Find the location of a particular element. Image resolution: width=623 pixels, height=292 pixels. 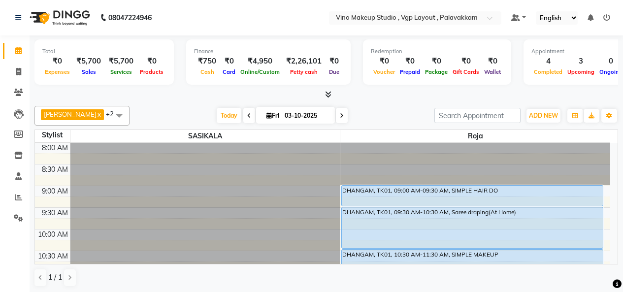

div: ₹2,26,101 is located at coordinates (304, 61).